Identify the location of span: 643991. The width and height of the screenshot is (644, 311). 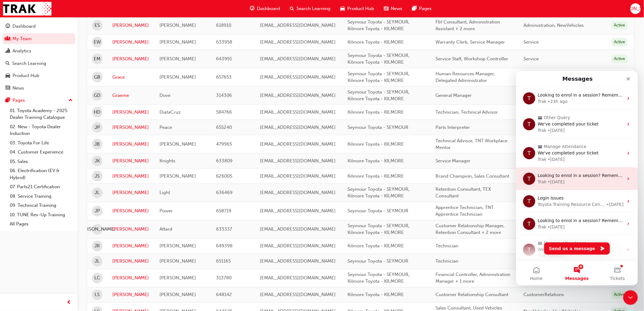
(224, 59).